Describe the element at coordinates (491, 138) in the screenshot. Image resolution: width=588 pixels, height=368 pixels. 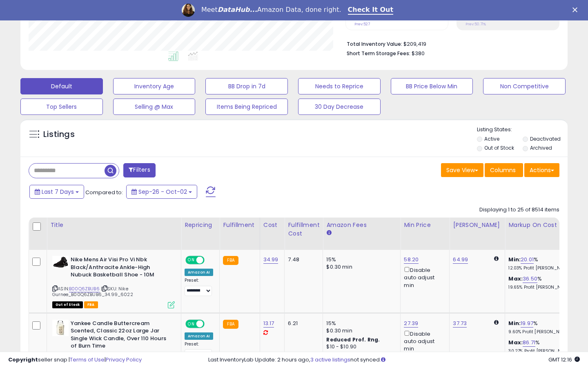
I see `label: Active` at that location.